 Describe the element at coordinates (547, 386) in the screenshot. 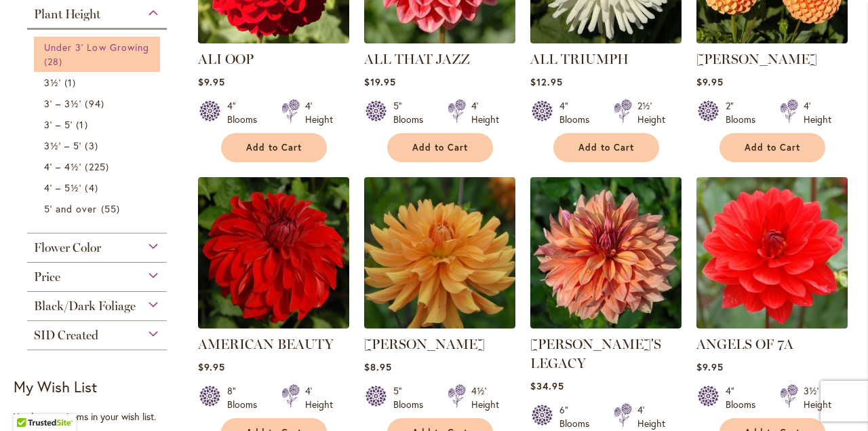

I see `span: $34.95` at that location.